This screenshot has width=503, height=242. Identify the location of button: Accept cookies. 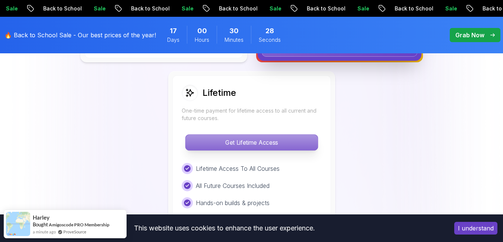
(476, 228).